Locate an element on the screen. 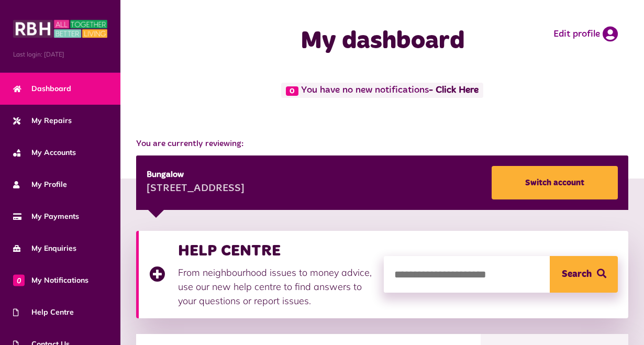 This screenshot has height=345, width=644. a: Edit profile is located at coordinates (586, 34).